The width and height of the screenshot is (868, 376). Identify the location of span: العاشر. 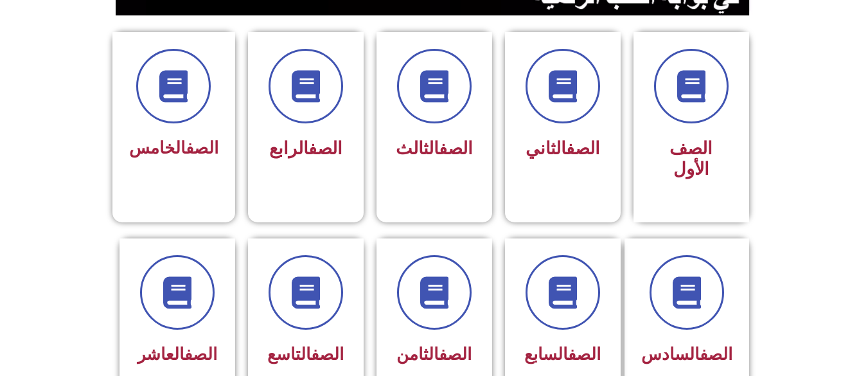
(177, 354).